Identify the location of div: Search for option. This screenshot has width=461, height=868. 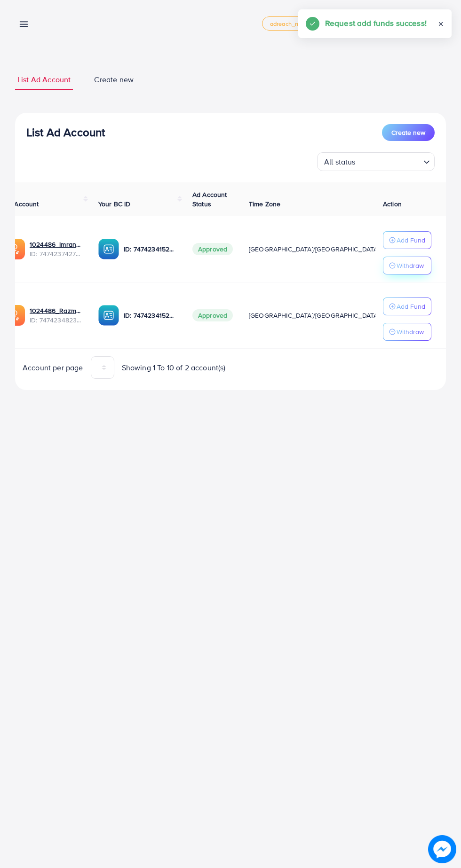
(376, 162).